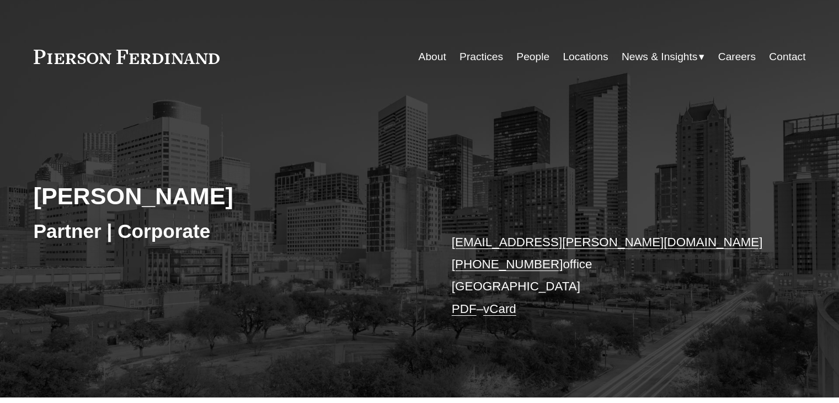 The image size is (839, 403). What do you see at coordinates (227, 231) in the screenshot?
I see `h3: Partner | Corporate` at bounding box center [227, 231].